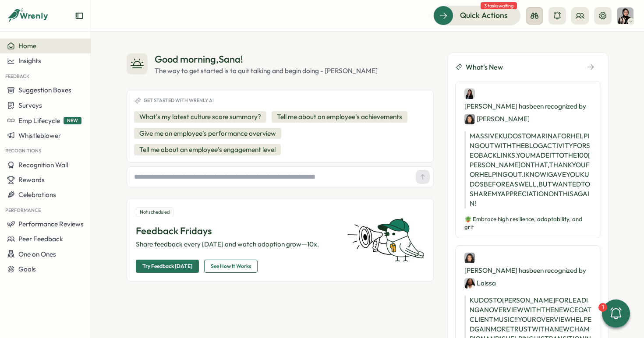  What do you see at coordinates (236, 231) in the screenshot?
I see `p: Feedback Fridays` at bounding box center [236, 231].